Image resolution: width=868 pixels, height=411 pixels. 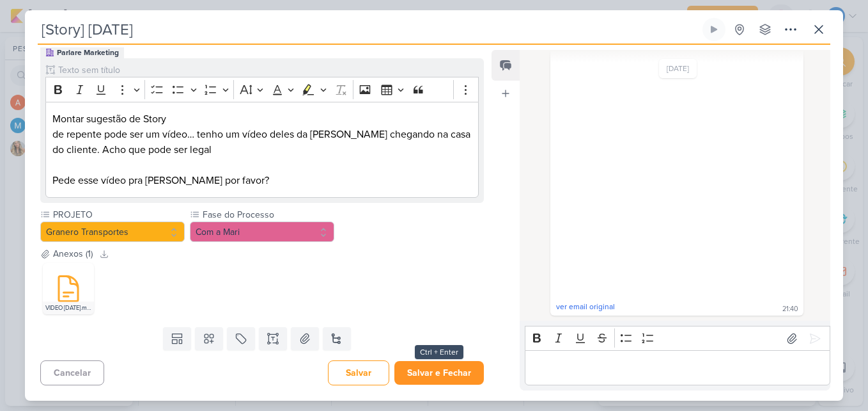 What do you see at coordinates (267, 70) in the screenshot?
I see `input: Texto sem título` at bounding box center [267, 70].